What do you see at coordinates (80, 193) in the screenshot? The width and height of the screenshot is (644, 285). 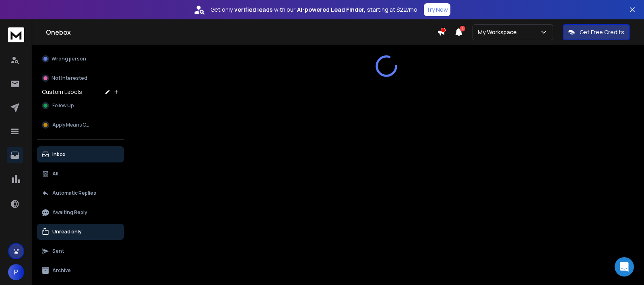 I see `button: Automatic Replies` at bounding box center [80, 193].